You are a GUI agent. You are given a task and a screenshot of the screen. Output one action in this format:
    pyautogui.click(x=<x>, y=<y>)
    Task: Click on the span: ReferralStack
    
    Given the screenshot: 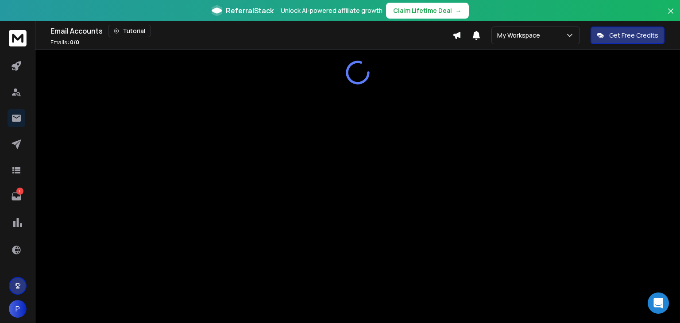 What is the action you would take?
    pyautogui.click(x=250, y=11)
    